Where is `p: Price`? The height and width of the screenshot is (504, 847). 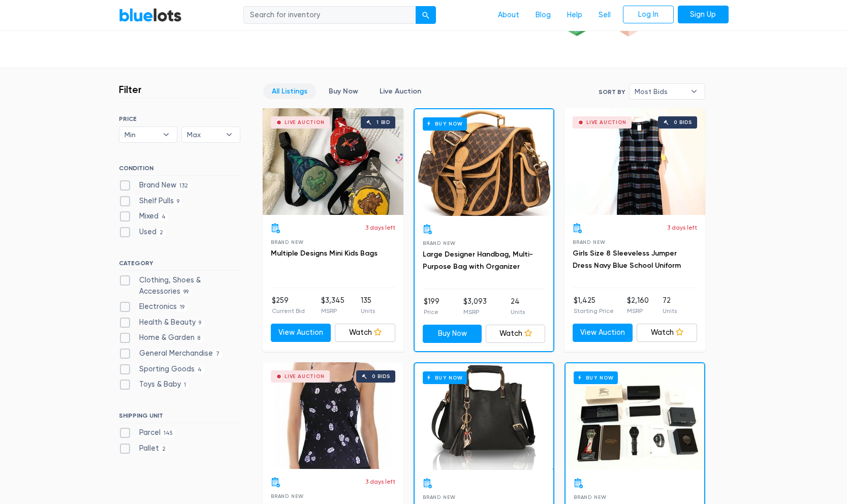
p: Price is located at coordinates (431, 312).